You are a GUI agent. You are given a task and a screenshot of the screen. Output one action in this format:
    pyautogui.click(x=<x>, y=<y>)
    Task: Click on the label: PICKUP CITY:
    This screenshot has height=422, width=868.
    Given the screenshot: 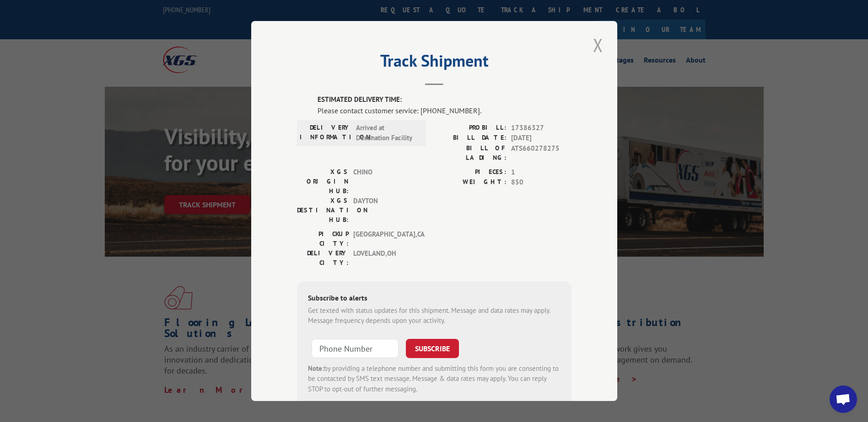 What is the action you would take?
    pyautogui.click(x=322, y=239)
    